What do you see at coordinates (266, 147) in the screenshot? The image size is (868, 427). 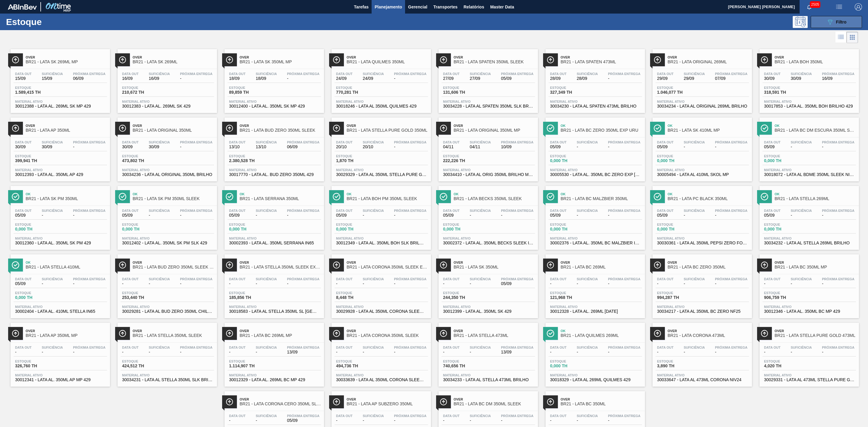 I see `span: 13/10` at bounding box center [266, 147].